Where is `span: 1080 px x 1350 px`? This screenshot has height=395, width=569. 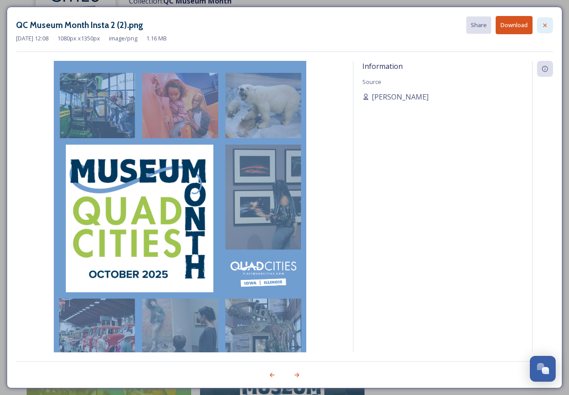 span: 1080 px x 1350 px is located at coordinates (79, 38).